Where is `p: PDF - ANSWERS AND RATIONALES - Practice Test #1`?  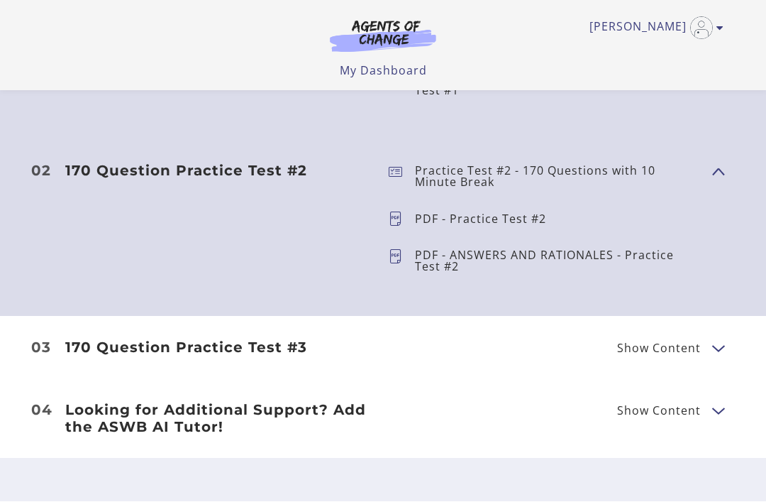
p: PDF - ANSWERS AND RATIONALES - Practice Test #1 is located at coordinates (558, 85).